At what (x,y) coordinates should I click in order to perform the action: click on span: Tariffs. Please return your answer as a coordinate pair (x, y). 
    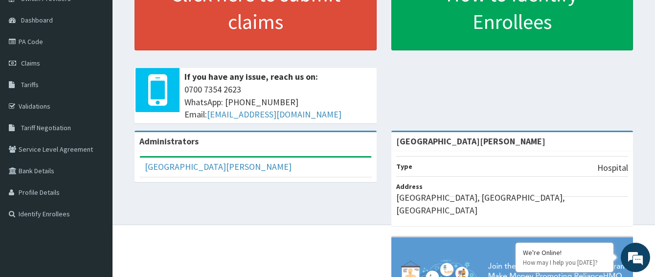
    Looking at the image, I should click on (30, 85).